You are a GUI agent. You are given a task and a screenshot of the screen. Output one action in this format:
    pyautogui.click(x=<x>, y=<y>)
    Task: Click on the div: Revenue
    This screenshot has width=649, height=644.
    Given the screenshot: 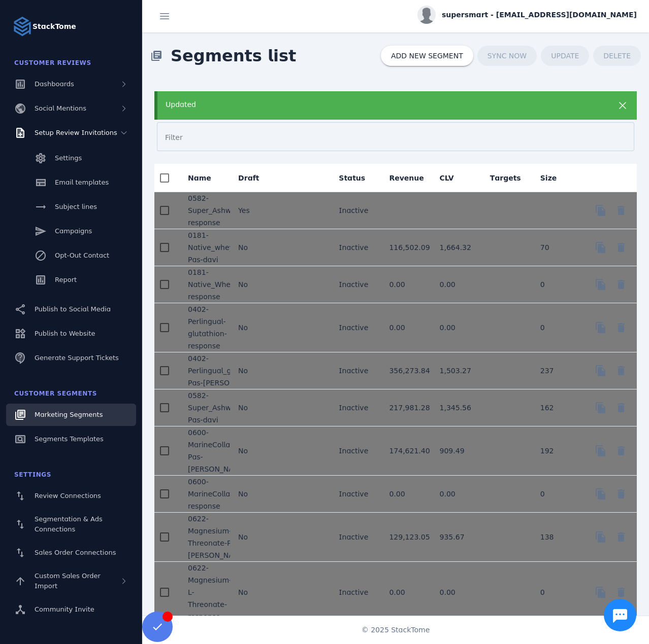 What is the action you would take?
    pyautogui.click(x=411, y=178)
    